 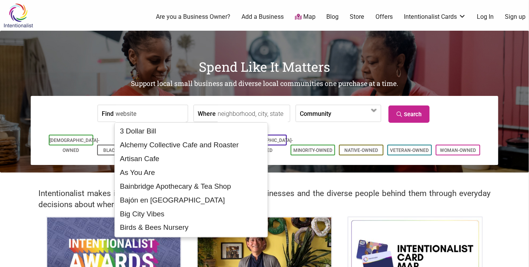 I want to click on label: Find, so click(x=107, y=113).